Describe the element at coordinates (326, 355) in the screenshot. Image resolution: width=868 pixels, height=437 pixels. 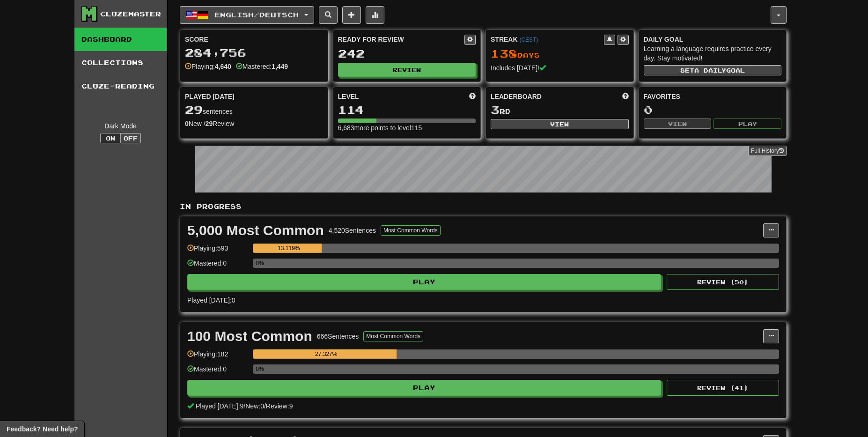
I see `div: 27.327%` at that location.